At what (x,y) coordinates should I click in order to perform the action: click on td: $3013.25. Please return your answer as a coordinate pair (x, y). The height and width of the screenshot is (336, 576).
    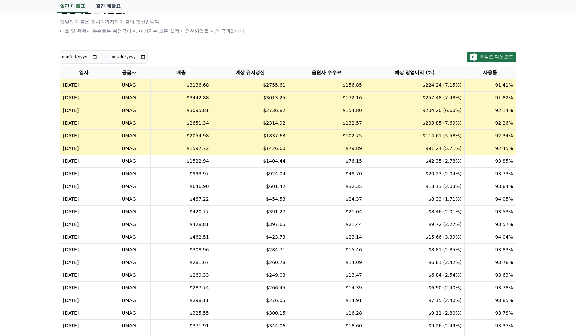
    Looking at the image, I should click on (250, 98).